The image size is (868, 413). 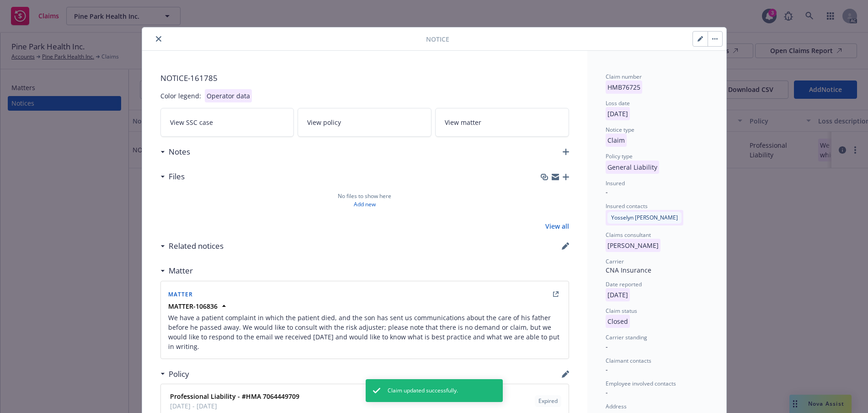 I want to click on span: Loss date, so click(x=618, y=103).